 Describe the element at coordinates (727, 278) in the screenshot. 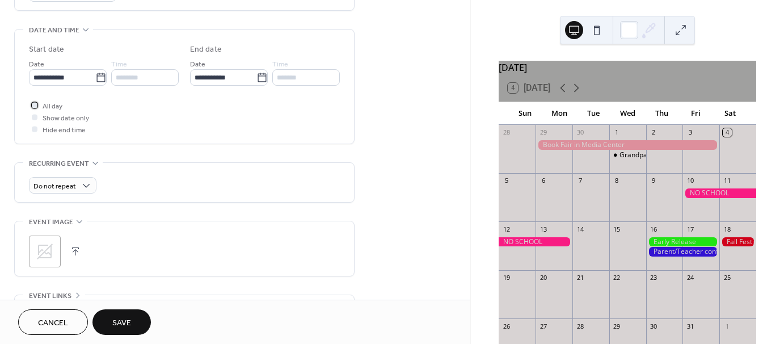

I see `div: 25` at that location.